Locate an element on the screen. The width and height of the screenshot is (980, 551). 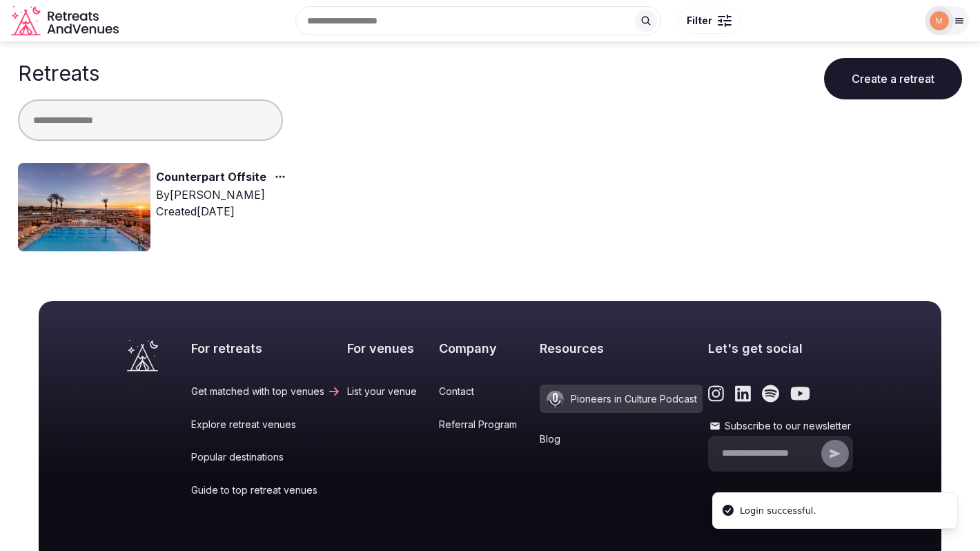
a: Counterpart Offsite is located at coordinates (211, 178).